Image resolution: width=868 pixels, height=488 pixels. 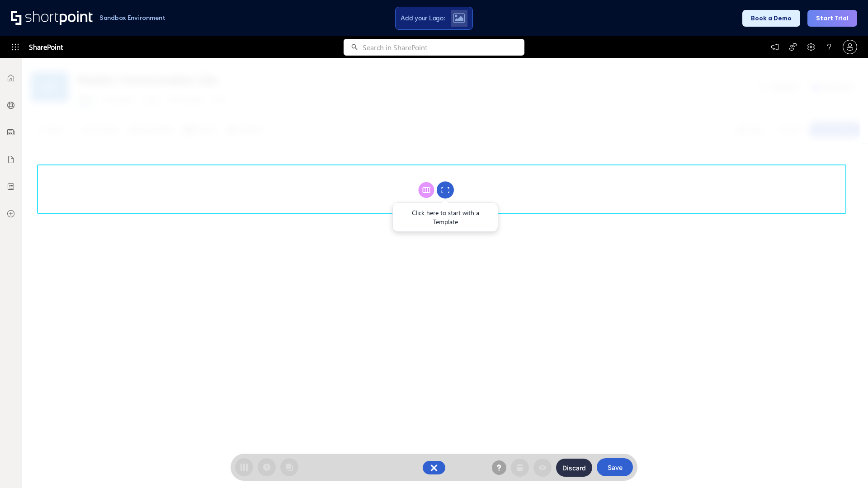 What do you see at coordinates (132, 18) in the screenshot?
I see `h1: Sandbox Environment` at bounding box center [132, 18].